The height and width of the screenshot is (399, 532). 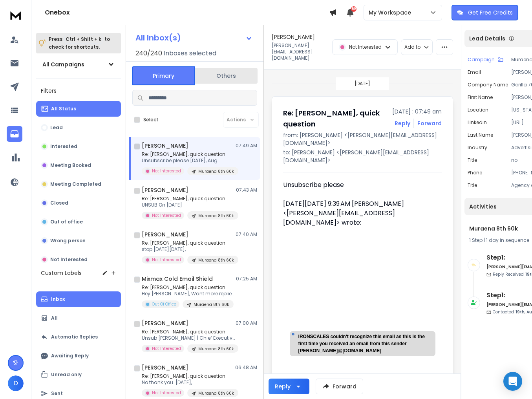 I want to click on p: Email, so click(x=474, y=72).